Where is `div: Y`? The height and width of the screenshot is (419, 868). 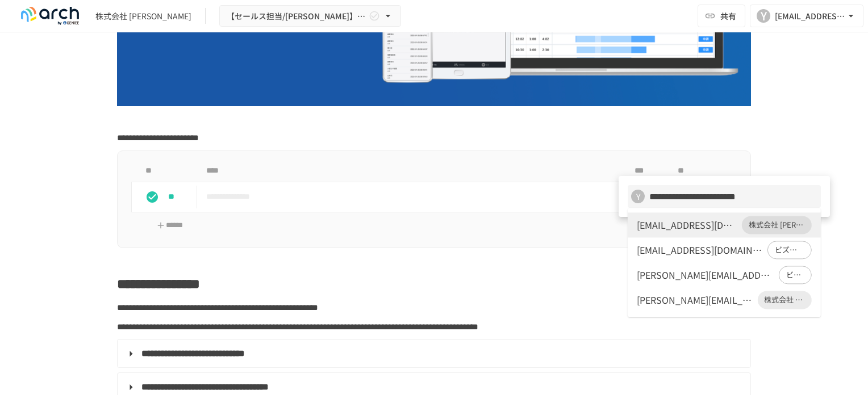
div: Y is located at coordinates (638, 197).